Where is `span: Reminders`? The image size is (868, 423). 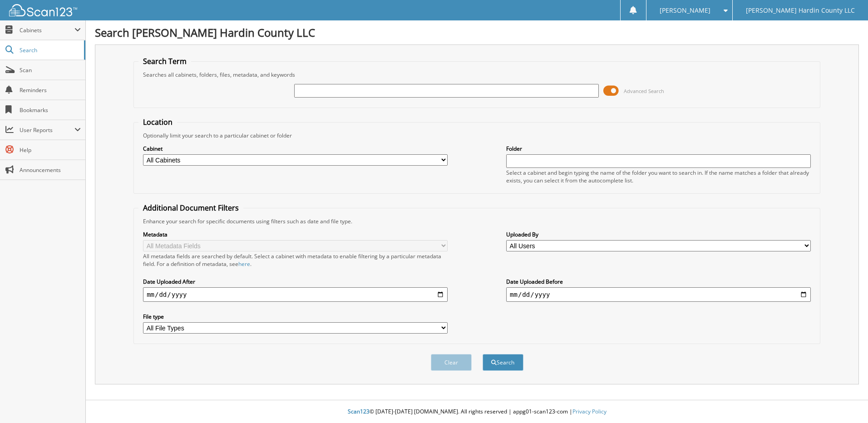 span: Reminders is located at coordinates (50, 90).